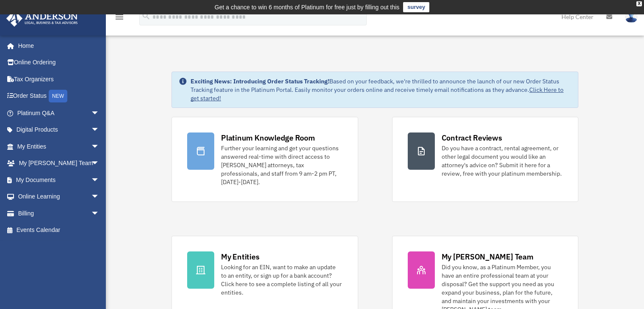 This screenshot has width=644, height=309. What do you see at coordinates (502, 161) in the screenshot?
I see `div: Do you have a contract, rental agreement, or other legal document you would like an attorney's ad...` at bounding box center [502, 161].